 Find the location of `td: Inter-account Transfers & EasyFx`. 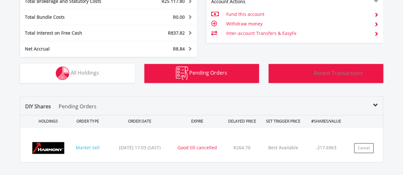

td: Inter-account Transfers & EasyFx is located at coordinates (297, 33).